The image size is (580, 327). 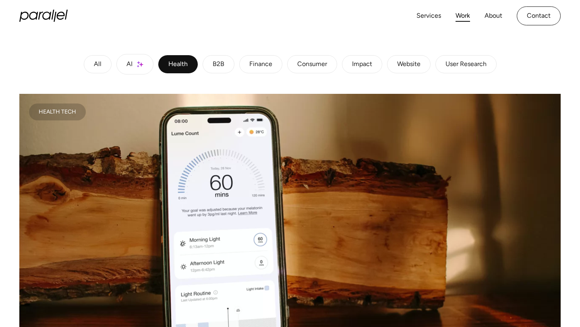 What do you see at coordinates (57, 112) in the screenshot?
I see `div: Health Tech` at bounding box center [57, 112].